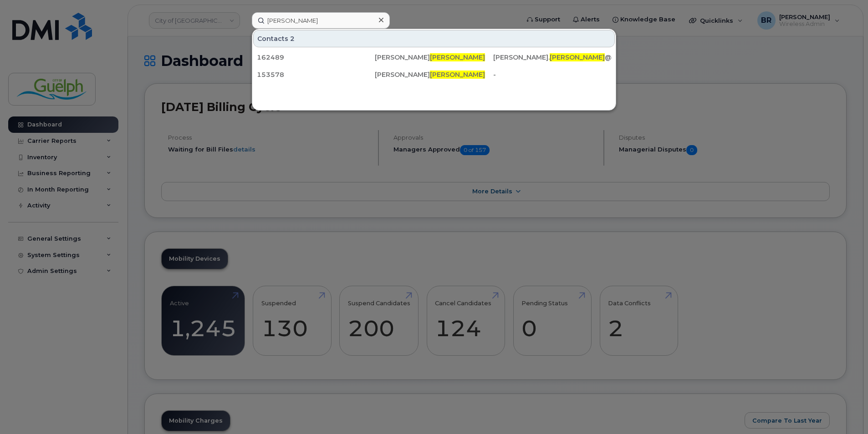 The height and width of the screenshot is (434, 868). What do you see at coordinates (434, 39) in the screenshot?
I see `div: Contacts` at bounding box center [434, 39].